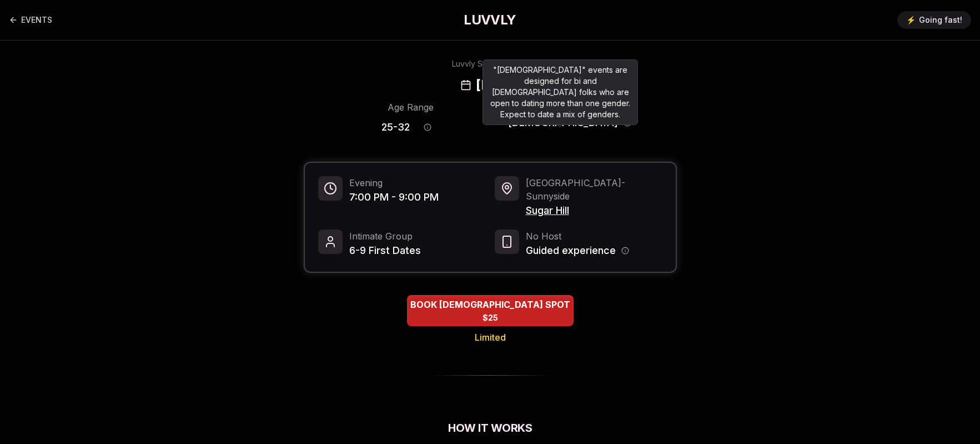  Describe the element at coordinates (30, 20) in the screenshot. I see `a: Back to events` at that location.